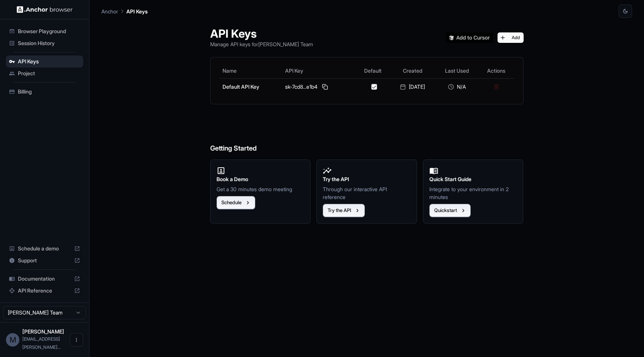 The height and width of the screenshot is (357, 644). I want to click on img: Add anchorbrowser MCP server to Cursor, so click(470, 37).